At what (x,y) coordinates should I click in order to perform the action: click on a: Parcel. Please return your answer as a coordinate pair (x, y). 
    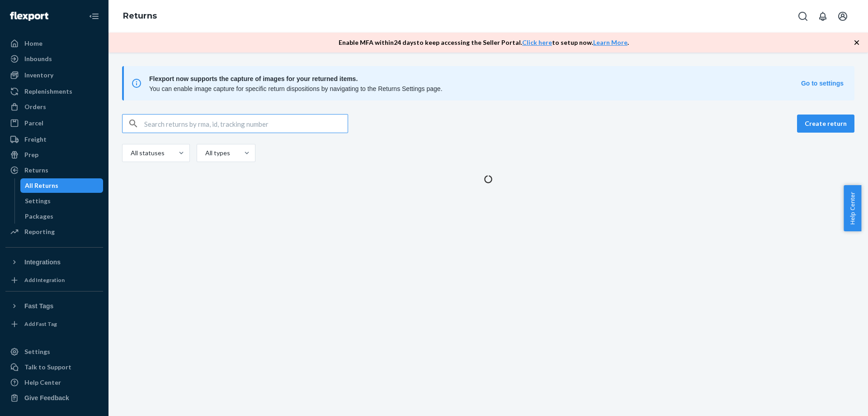
    Looking at the image, I should click on (54, 123).